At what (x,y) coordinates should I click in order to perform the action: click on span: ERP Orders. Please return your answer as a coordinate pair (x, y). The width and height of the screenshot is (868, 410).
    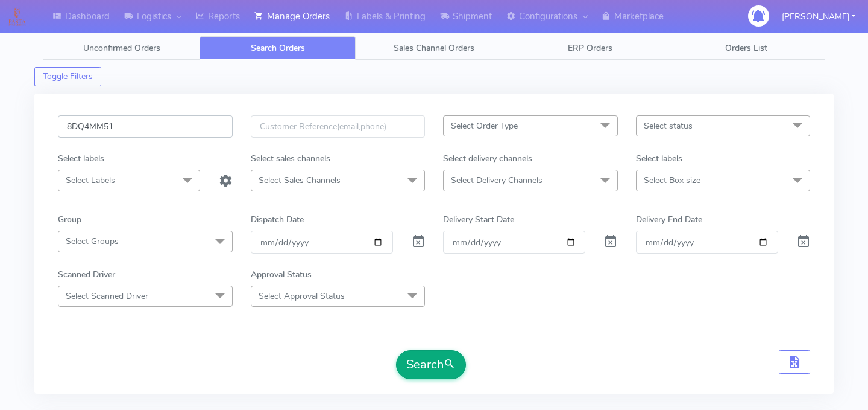
    Looking at the image, I should click on (590, 48).